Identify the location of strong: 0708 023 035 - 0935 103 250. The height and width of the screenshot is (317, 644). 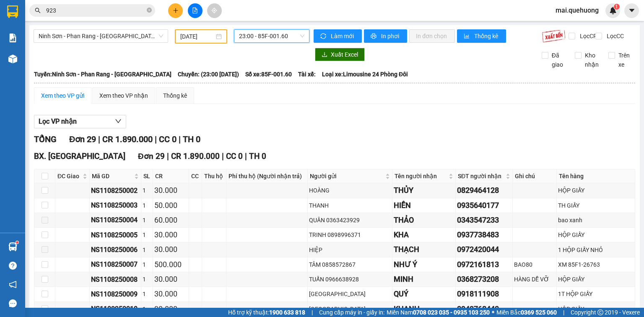
(451, 312).